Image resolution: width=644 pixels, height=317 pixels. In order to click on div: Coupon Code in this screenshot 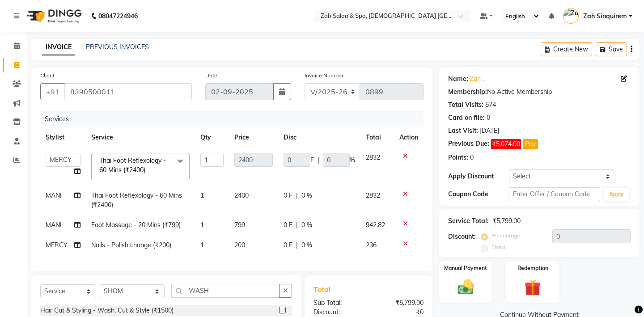, I will do `click(478, 194)`.